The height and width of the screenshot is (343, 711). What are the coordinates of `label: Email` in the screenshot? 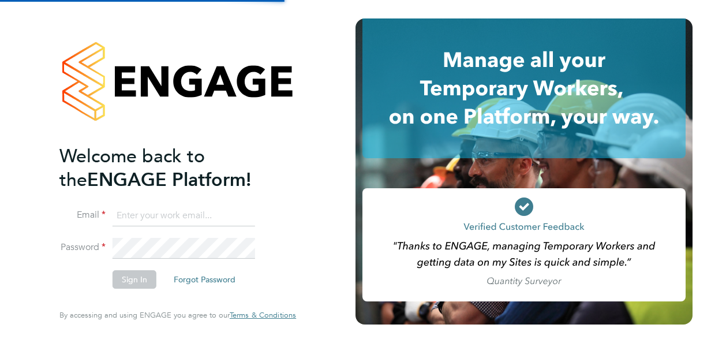 It's located at (83, 215).